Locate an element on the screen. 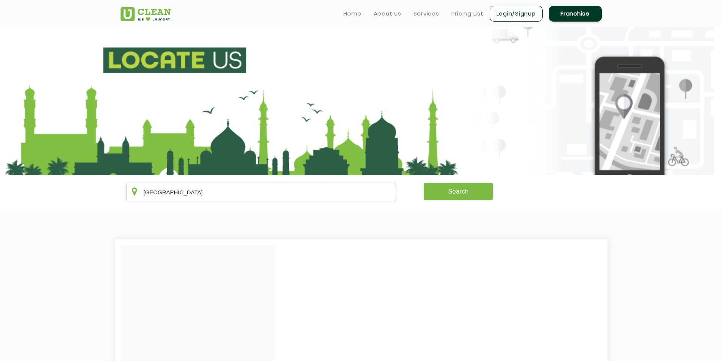 This screenshot has width=722, height=361. a: Pricing List is located at coordinates (467, 14).